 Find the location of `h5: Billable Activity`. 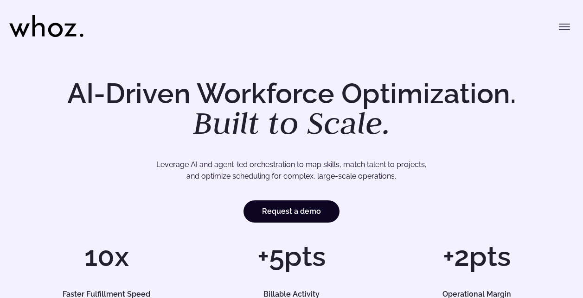

h5: Billable Activity is located at coordinates (291, 295).